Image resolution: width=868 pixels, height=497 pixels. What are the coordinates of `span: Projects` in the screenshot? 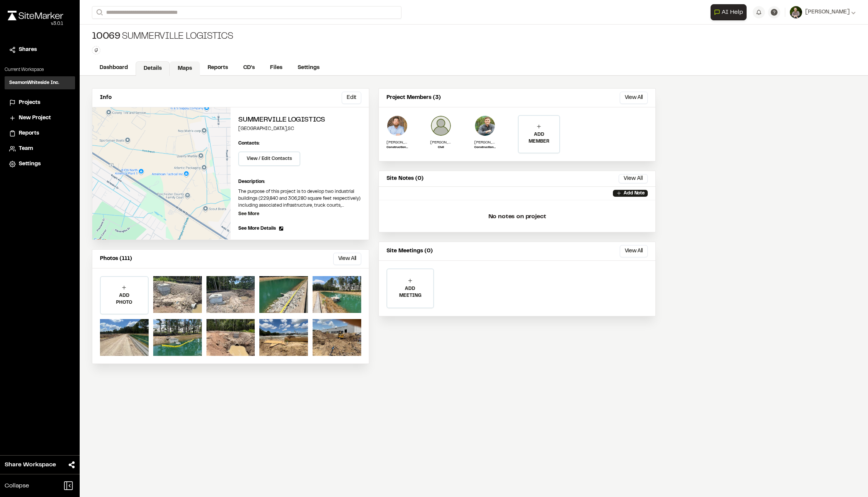 It's located at (29, 103).